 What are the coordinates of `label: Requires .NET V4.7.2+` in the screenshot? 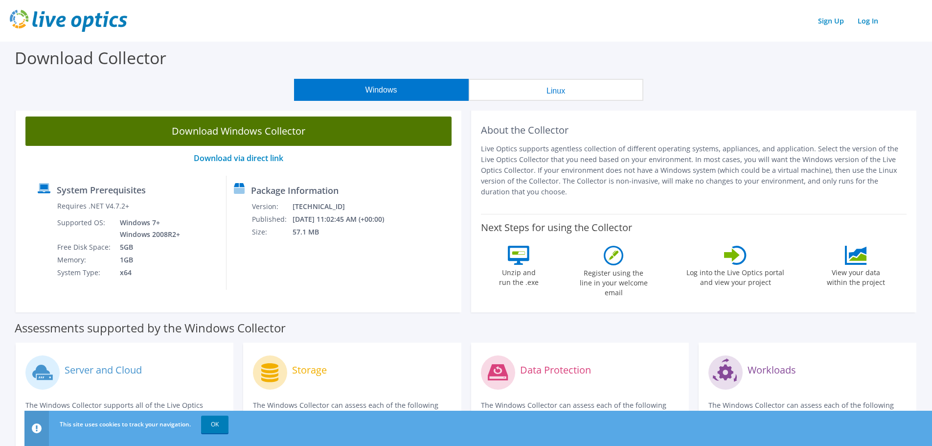 It's located at (93, 206).